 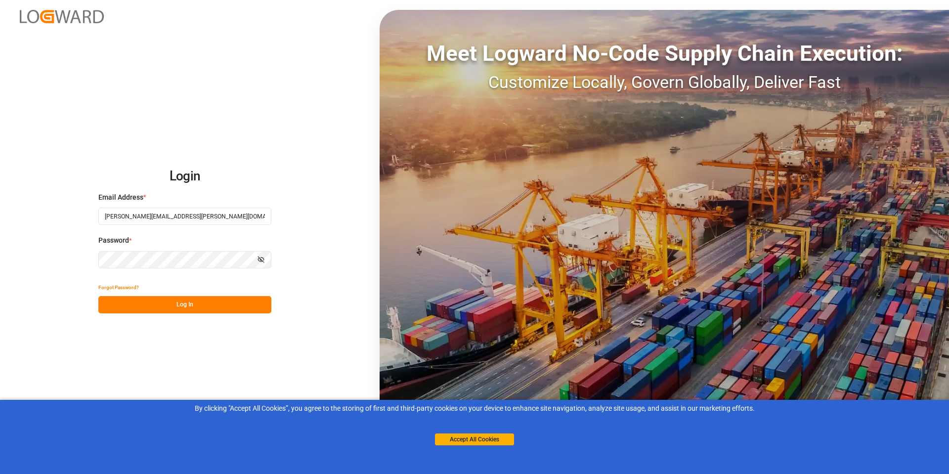 I want to click on button: Accept All Cookies, so click(x=474, y=439).